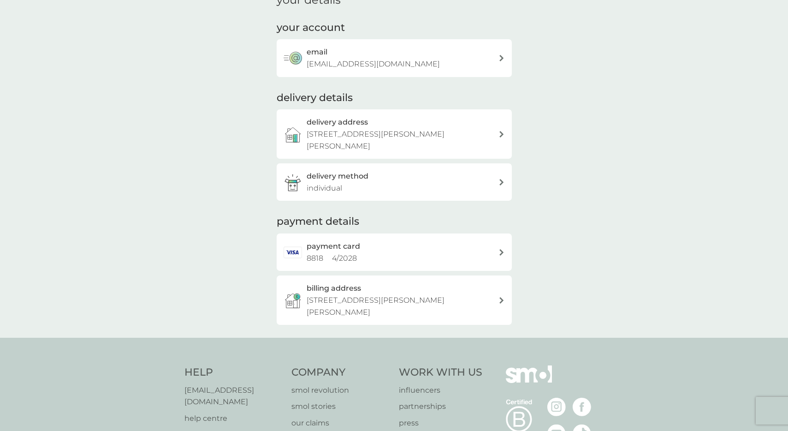  Describe the element at coordinates (440, 406) in the screenshot. I see `p: partnerships` at that location.